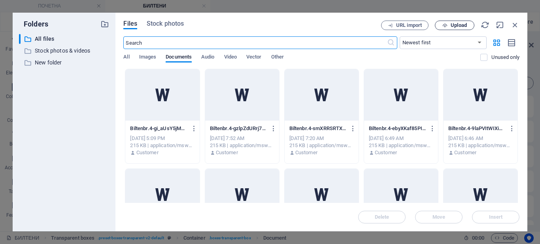 The width and height of the screenshot is (540, 244). Describe the element at coordinates (485, 25) in the screenshot. I see `i: Reload` at that location.